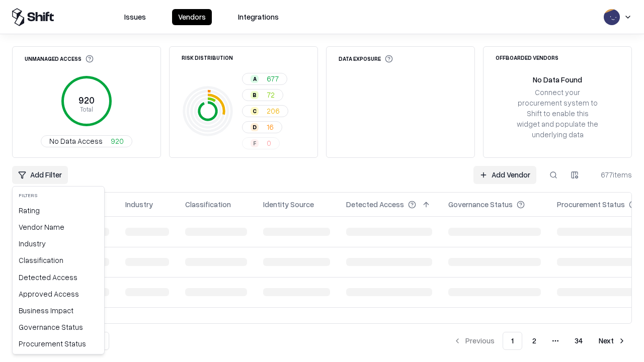  I want to click on div: Approved Access, so click(58, 294).